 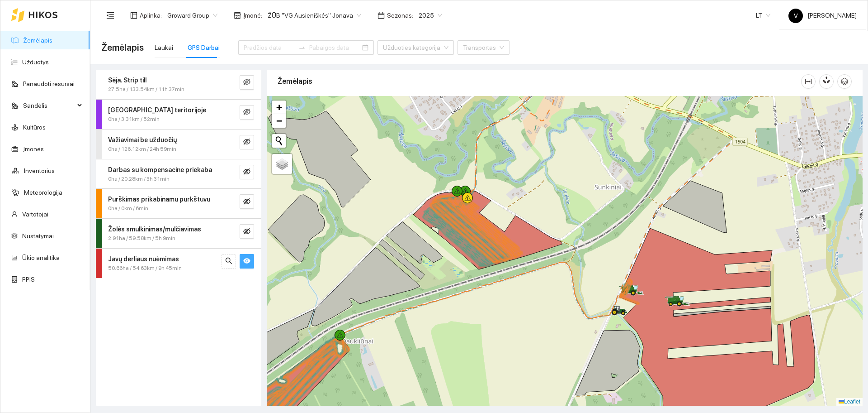 I want to click on div: Javų derliaus nuėmimas50.66ha / 54.63km / 9h 45minsearcheye, so click(x=178, y=263).